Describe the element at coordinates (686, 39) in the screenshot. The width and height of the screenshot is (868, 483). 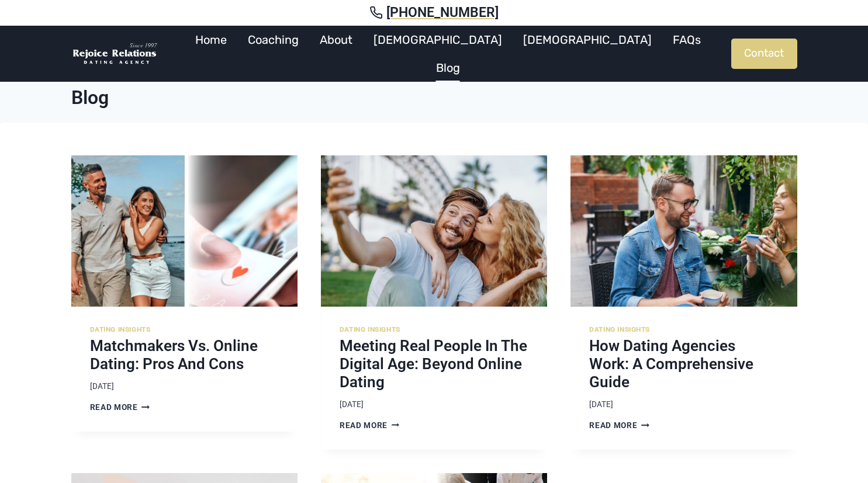
I see `a: FAQs` at that location.